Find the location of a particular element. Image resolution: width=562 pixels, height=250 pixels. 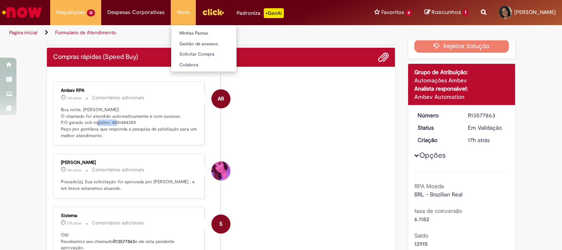

span: Requisições is located at coordinates (71, 12).